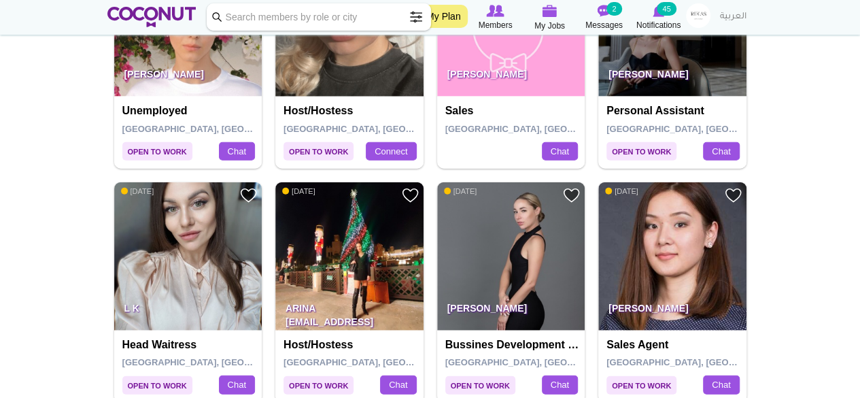  Describe the element at coordinates (666, 9) in the screenshot. I see `small: 45` at that location.